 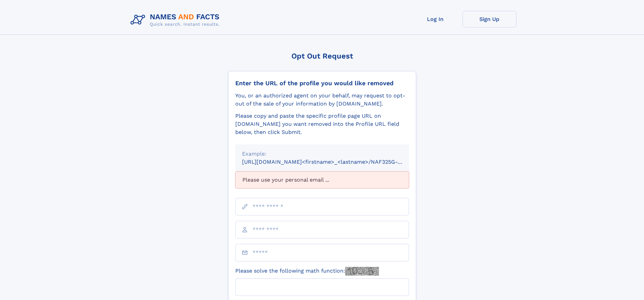 What do you see at coordinates (177, 20) in the screenshot?
I see `img: Logo Names and Facts` at bounding box center [177, 20].